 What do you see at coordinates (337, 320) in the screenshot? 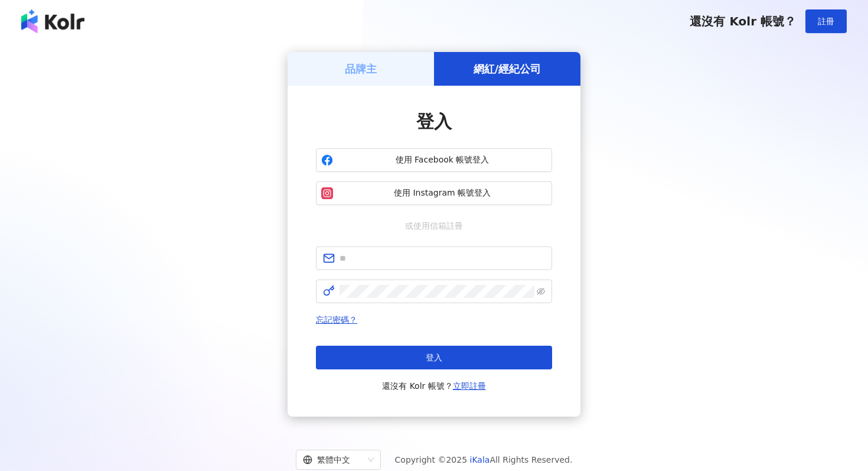
I see `a: 忘記密碼？` at bounding box center [337, 320].